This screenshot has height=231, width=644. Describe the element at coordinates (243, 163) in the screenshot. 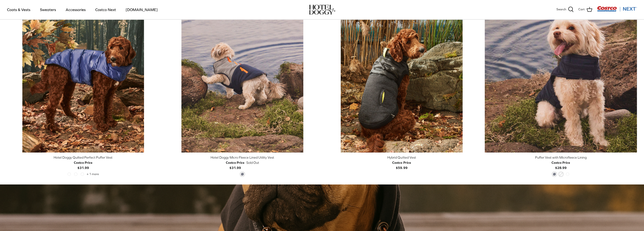

I see `a: Hotel Doggy Micro Fleece Lined Utility Vest Costco Price$31.99 Sold Out` at that location.